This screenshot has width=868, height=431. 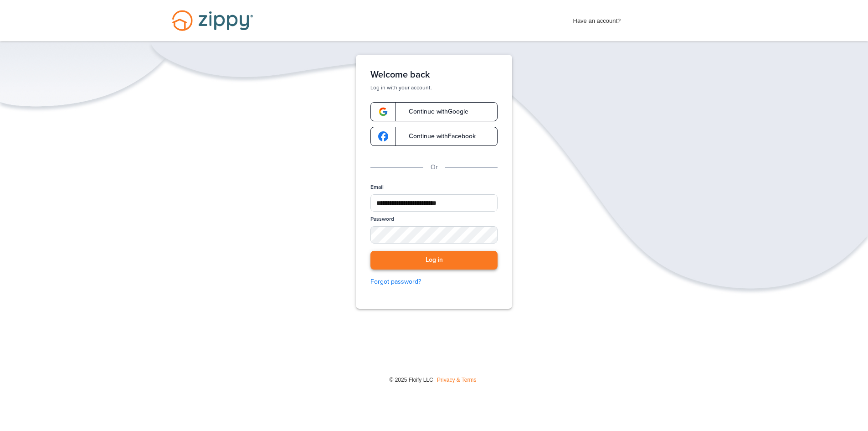 I want to click on label: Password, so click(x=383, y=218).